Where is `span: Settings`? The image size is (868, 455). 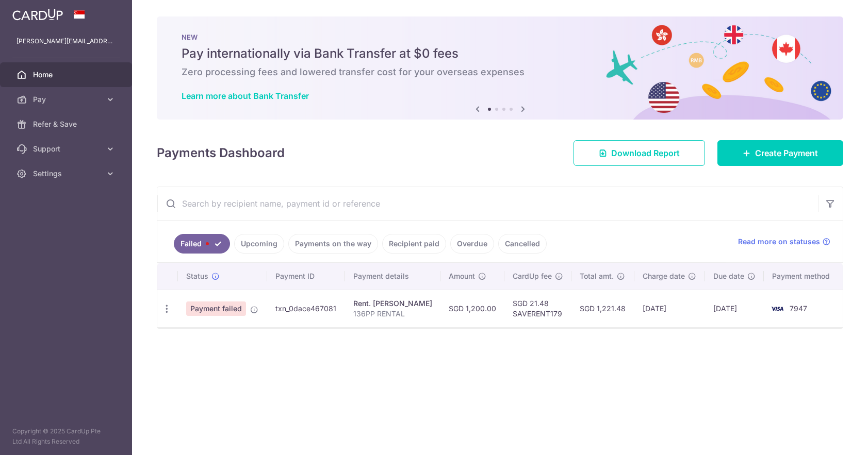 span: Settings is located at coordinates (67, 173).